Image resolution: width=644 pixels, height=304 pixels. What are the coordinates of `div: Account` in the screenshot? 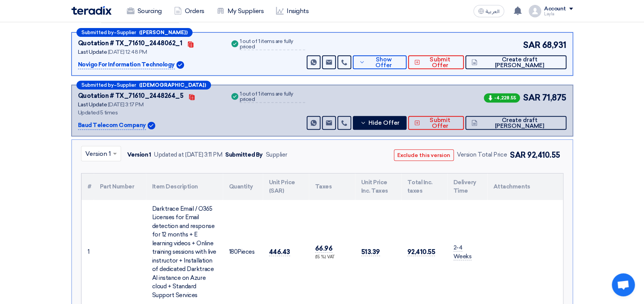 It's located at (555, 9).